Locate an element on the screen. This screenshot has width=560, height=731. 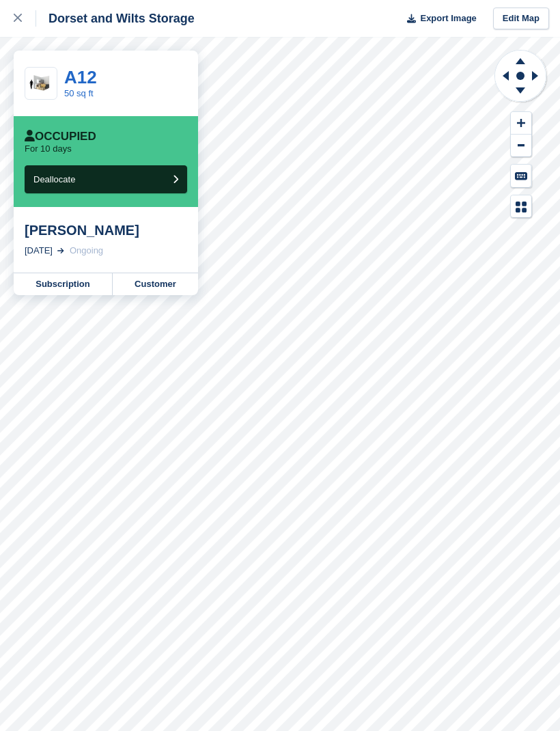
div: Ongoing is located at coordinates (86, 250).